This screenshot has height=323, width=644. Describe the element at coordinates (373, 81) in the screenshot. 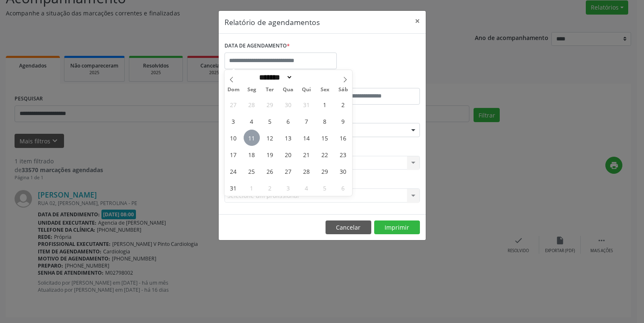

I see `label: ATÉ` at that location.